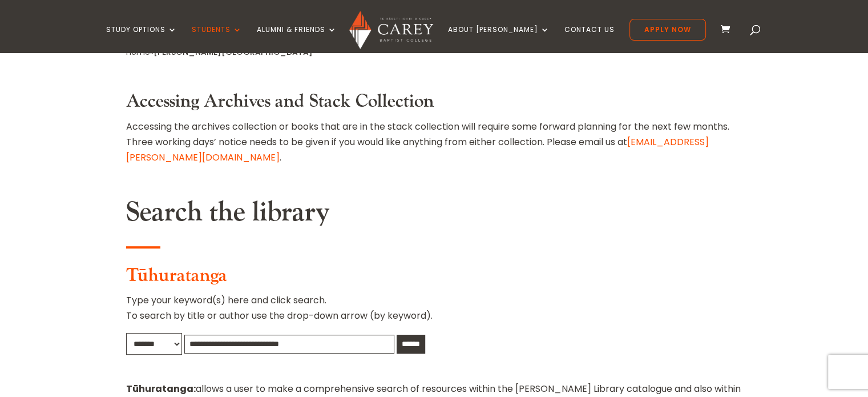 Image resolution: width=868 pixels, height=397 pixels. What do you see at coordinates (434, 143) in the screenshot?
I see `p: Accessing the archives collection or books that are in the stack collection will require some for...` at bounding box center [434, 143].